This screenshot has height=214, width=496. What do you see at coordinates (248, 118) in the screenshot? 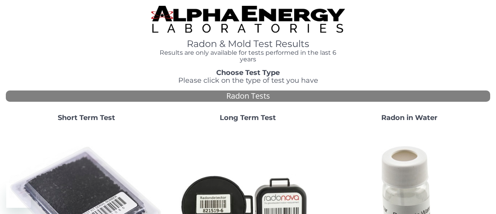
I see `strong: Long Term Test` at bounding box center [248, 118].